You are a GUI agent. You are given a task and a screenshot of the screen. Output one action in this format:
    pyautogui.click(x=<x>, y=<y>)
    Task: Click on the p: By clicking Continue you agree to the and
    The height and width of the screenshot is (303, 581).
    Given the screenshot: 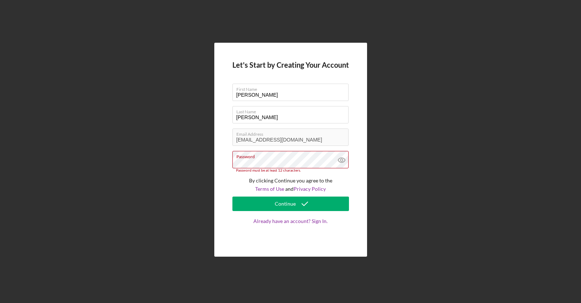 What is the action you would take?
    pyautogui.click(x=291, y=185)
    